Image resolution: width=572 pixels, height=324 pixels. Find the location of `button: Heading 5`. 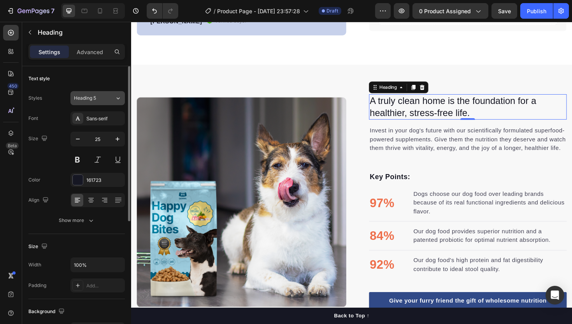

button: Heading 5 is located at coordinates (98, 98).